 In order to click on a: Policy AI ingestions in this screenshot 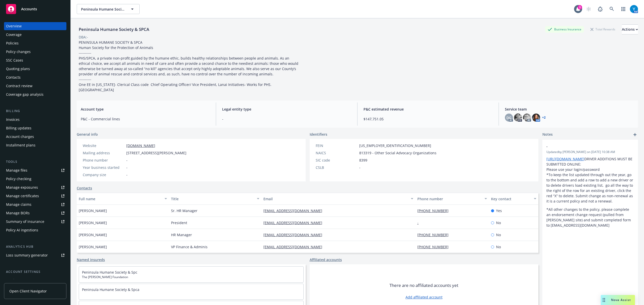, I will do `click(36, 231)`.